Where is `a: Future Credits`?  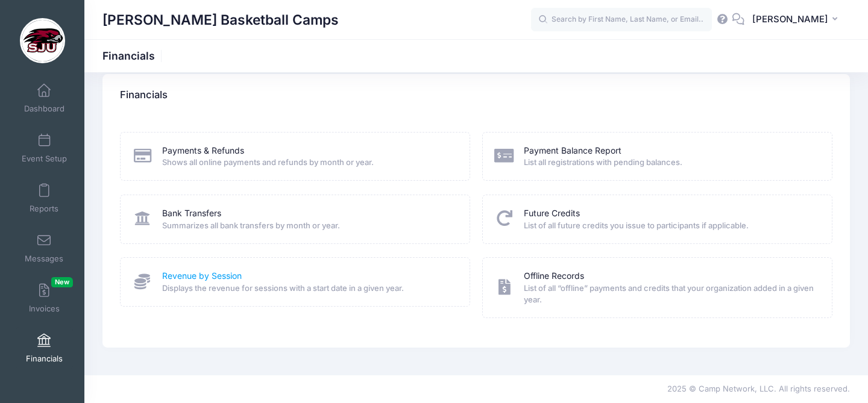
a: Future Credits is located at coordinates (551, 213).